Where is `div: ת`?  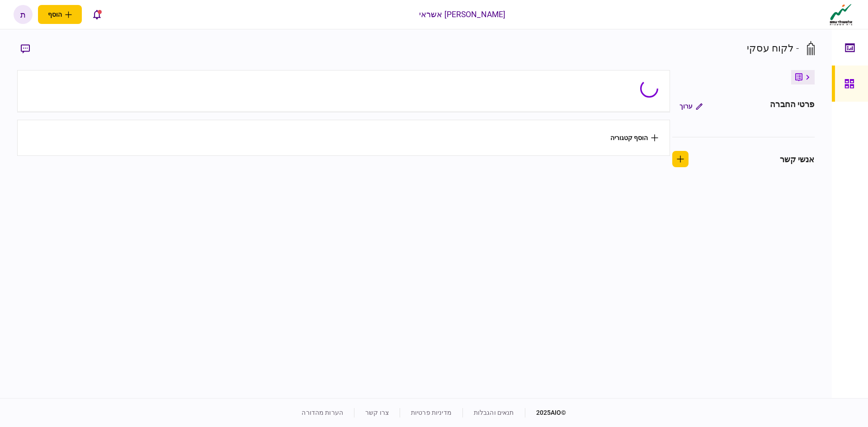
div: ת is located at coordinates (23, 15).